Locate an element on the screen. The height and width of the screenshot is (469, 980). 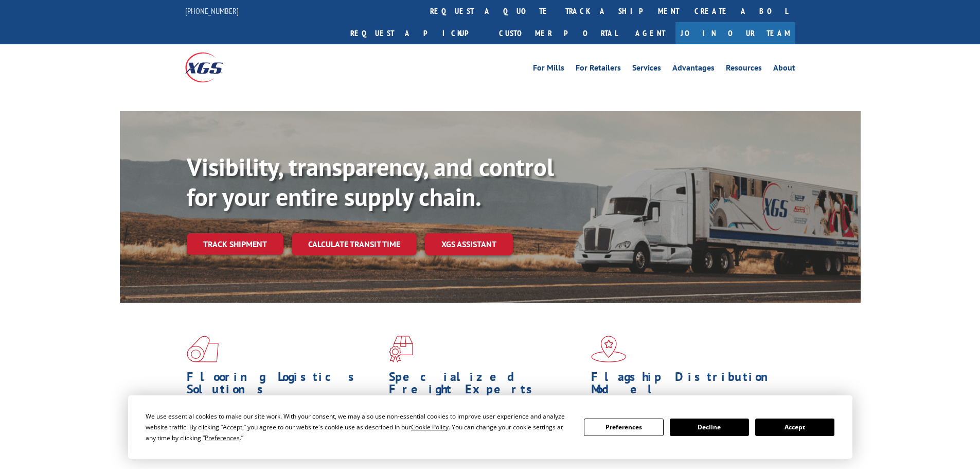
img: xgs-icon-focused-on-flooring-red is located at coordinates (401, 349).